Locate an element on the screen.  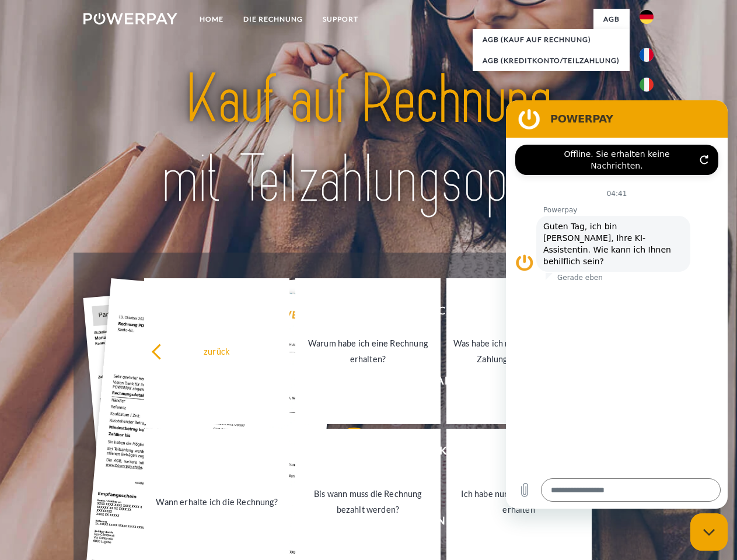
label: Offline. Sie erhalten keine Nachrichten. is located at coordinates (111, 60).